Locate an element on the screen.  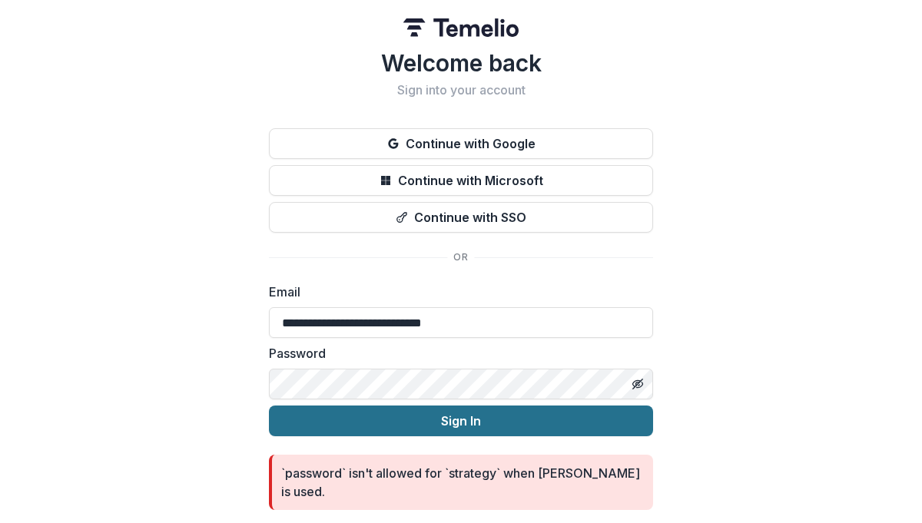
label: Email is located at coordinates (456, 292).